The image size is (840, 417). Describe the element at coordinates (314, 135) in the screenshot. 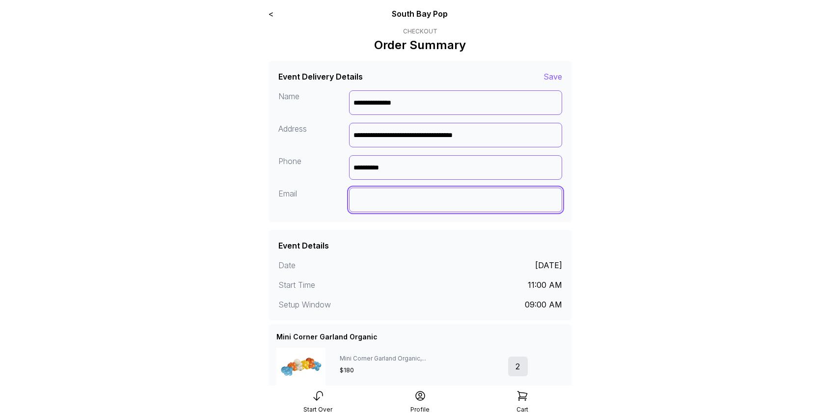

I see `div: Address` at that location.